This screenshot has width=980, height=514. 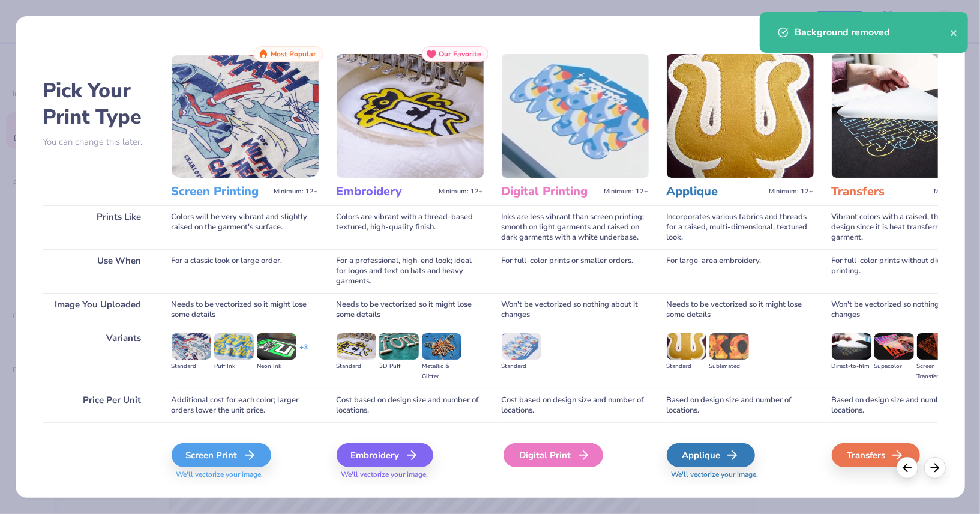 What do you see at coordinates (234, 346) in the screenshot?
I see `img: Puff Ink` at bounding box center [234, 346].